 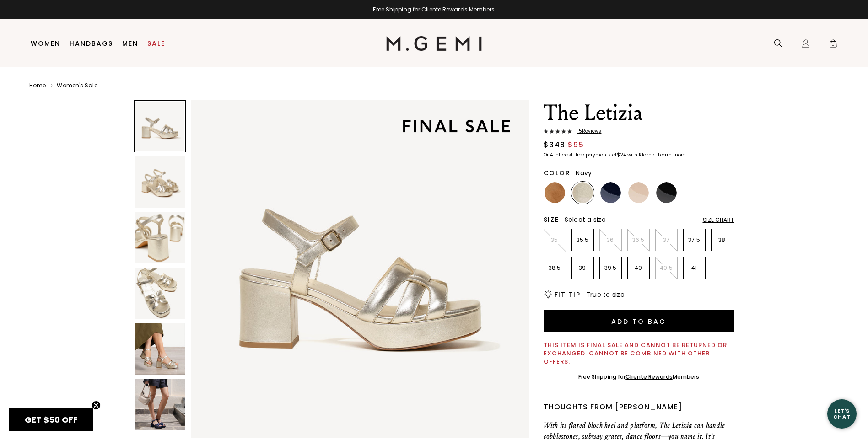 What do you see at coordinates (586, 131) in the screenshot?
I see `span: 15 Review s` at bounding box center [586, 131].